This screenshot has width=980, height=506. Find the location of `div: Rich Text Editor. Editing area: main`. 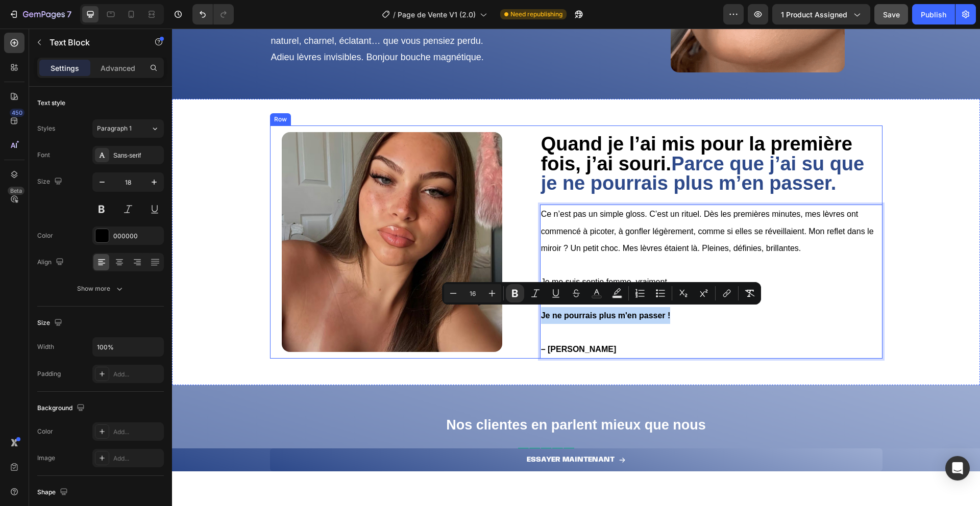

div: Rich Text Editor. Editing area: main is located at coordinates (539, 253).